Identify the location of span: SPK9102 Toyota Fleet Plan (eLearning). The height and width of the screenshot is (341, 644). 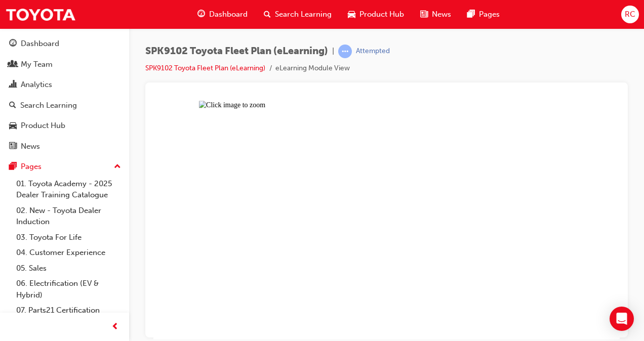
(237, 51).